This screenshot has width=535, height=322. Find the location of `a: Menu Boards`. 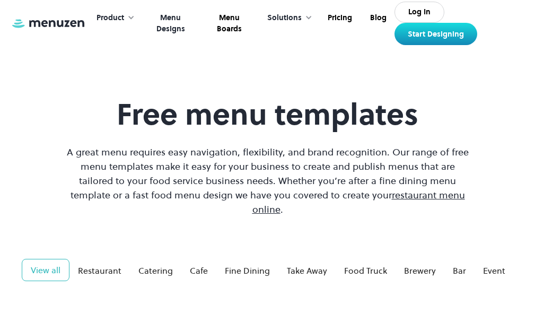

a: Menu Boards is located at coordinates (228, 23).